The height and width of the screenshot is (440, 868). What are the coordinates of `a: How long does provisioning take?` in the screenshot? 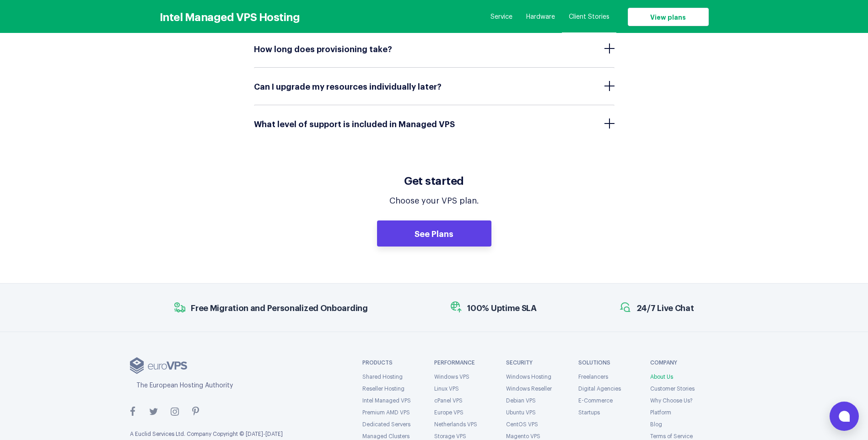 It's located at (434, 48).